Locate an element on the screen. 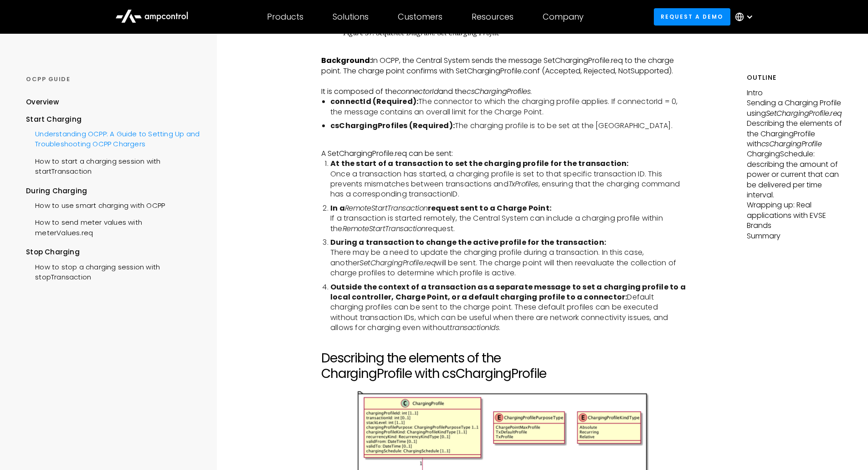 The height and width of the screenshot is (470, 868). li: Once a transaction has started, a charging profile is set to that specific transaction ID. This p... is located at coordinates (508, 179).